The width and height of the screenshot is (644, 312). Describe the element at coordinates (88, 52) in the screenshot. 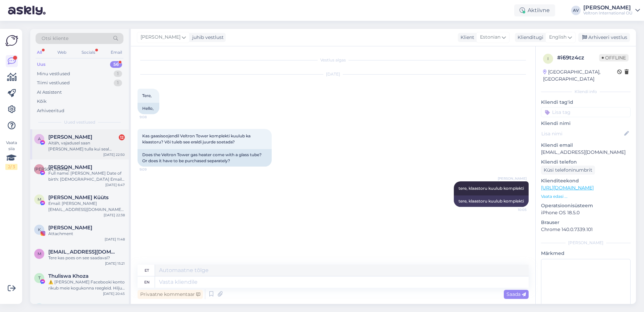

I see `div: Socials` at that location.